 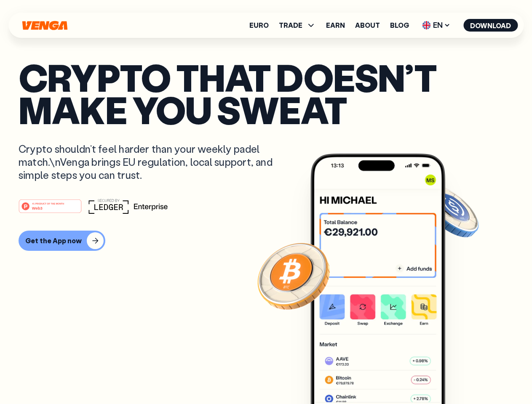 What do you see at coordinates (427, 25) in the screenshot?
I see `img: flag-uk` at bounding box center [427, 25].